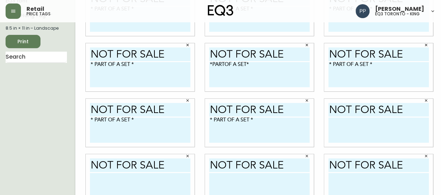 This screenshot has width=441, height=195. What do you see at coordinates (35, 9) in the screenshot?
I see `span: Retail` at bounding box center [35, 9].